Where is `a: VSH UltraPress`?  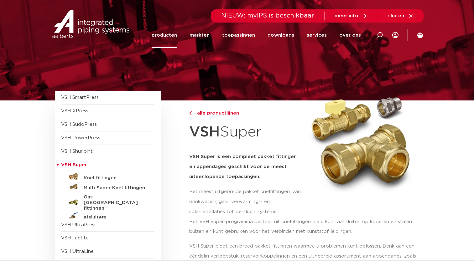 a: VSH UltraPress is located at coordinates (79, 225).